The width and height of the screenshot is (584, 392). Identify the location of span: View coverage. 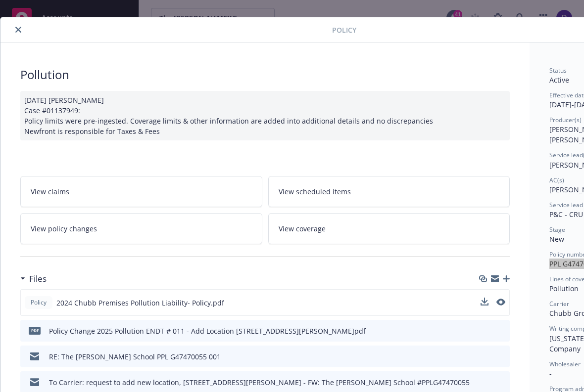
(302, 229).